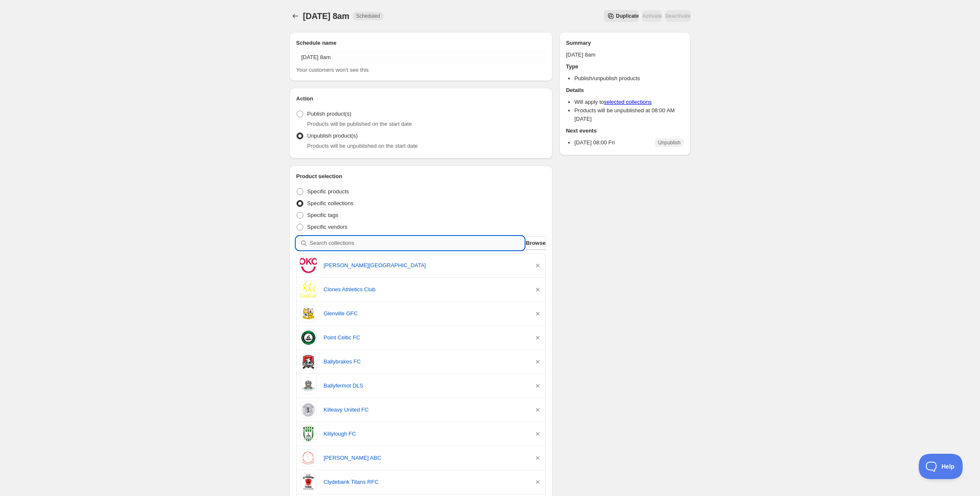 The image size is (980, 496). What do you see at coordinates (625, 66) in the screenshot?
I see `h2: Type` at bounding box center [625, 66].